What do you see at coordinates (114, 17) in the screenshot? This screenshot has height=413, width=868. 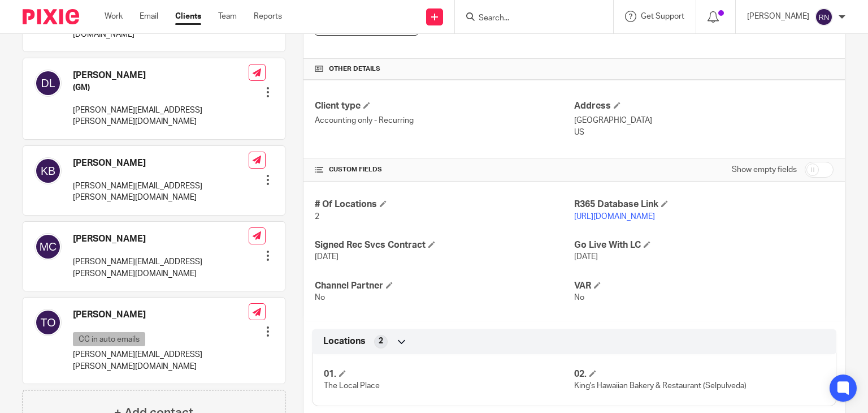 I see `a: Work` at bounding box center [114, 17].